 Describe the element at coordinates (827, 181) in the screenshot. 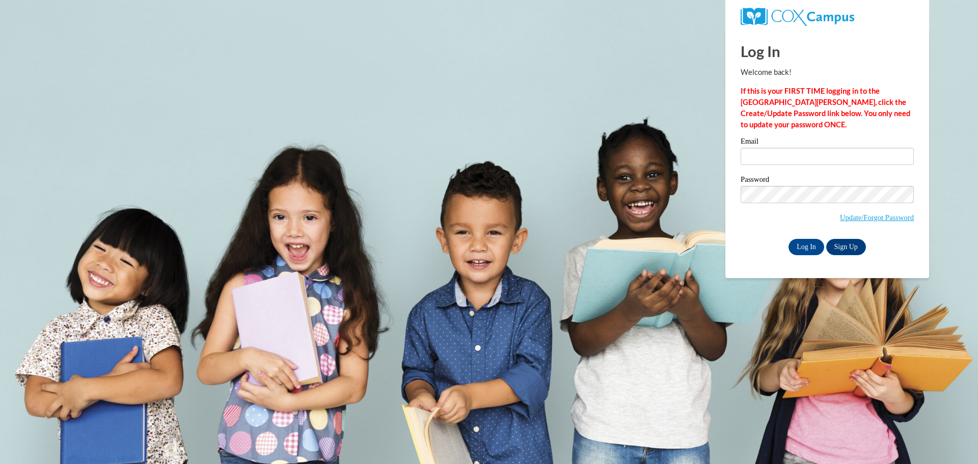

I see `label: Password` at that location.